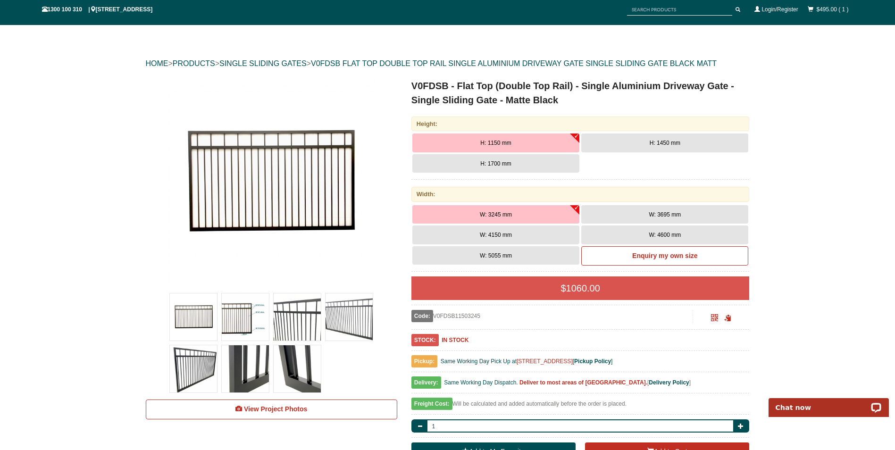 The image size is (895, 450). What do you see at coordinates (425, 340) in the screenshot?
I see `span: STOCK:` at bounding box center [425, 340].